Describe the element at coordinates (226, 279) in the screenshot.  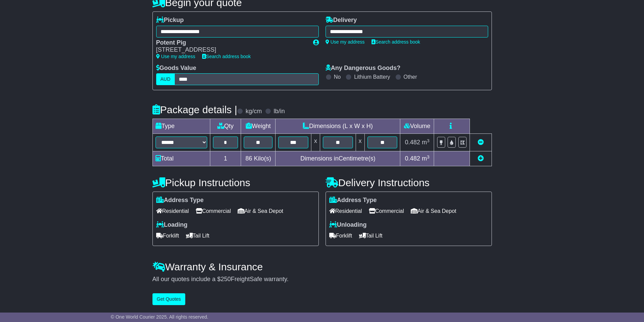
I see `span: 250` at that location.